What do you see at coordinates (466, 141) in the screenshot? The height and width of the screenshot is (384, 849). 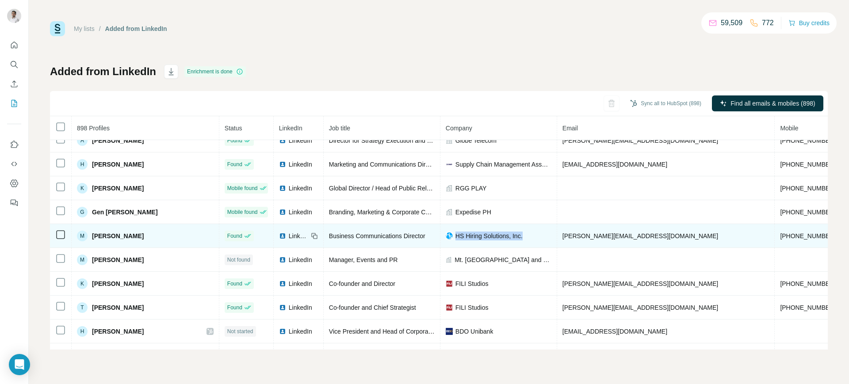 I see `span: Director for Strategy Execution and Governance (Corporate Communications & Sustainability group)` at bounding box center [466, 141].